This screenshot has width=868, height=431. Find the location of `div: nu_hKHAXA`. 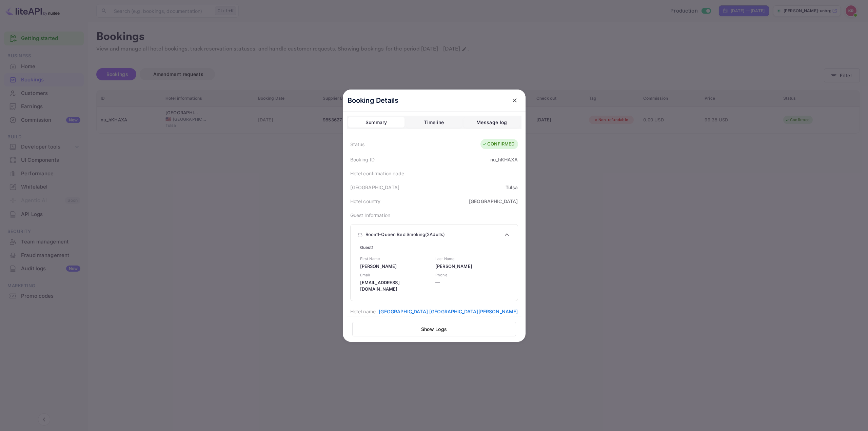

div: nu_hKHAXA is located at coordinates (504, 159).